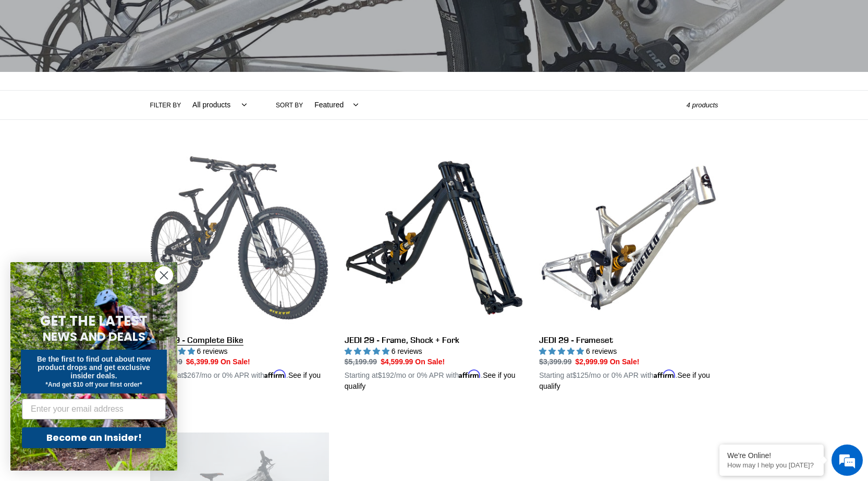 This screenshot has height=481, width=868. What do you see at coordinates (94, 336) in the screenshot?
I see `span: NEWS AND DEALS` at bounding box center [94, 336].